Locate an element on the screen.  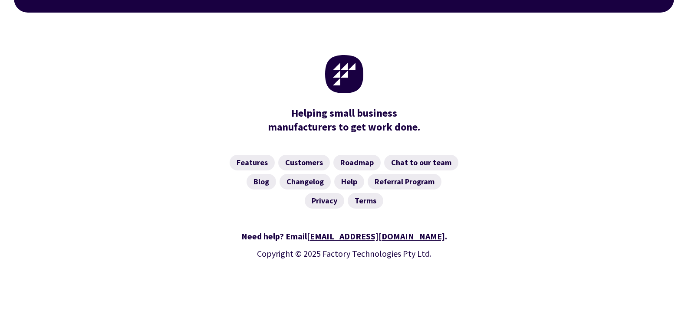
a: Blog is located at coordinates (261, 182).